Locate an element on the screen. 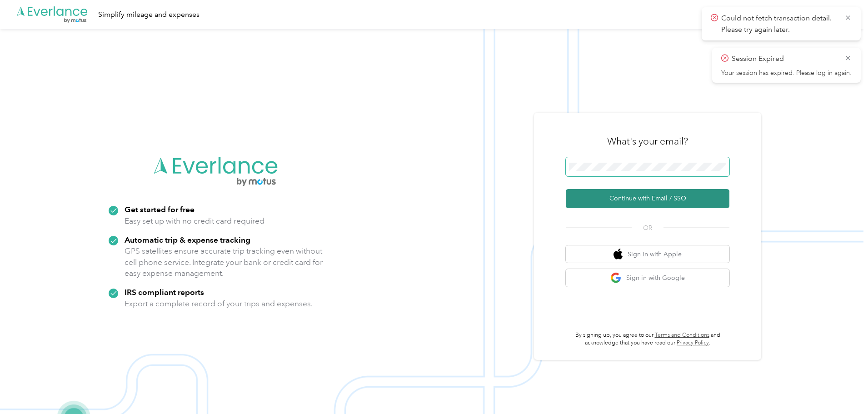 The height and width of the screenshot is (414, 868). p: GPS satellites ensure accurate trip tracking even without cell phone service. Integrate your bank... is located at coordinates (224, 262).